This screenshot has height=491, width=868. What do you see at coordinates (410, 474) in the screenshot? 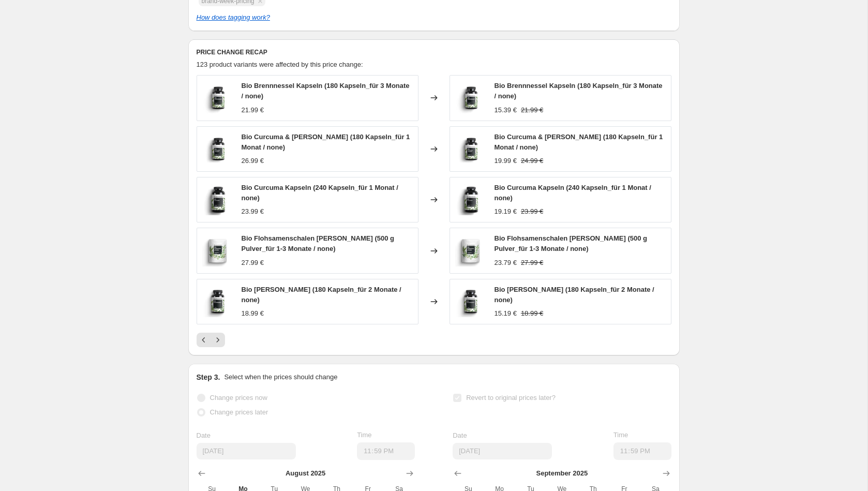
I see `button: Show next month, September 2025` at bounding box center [410, 474].